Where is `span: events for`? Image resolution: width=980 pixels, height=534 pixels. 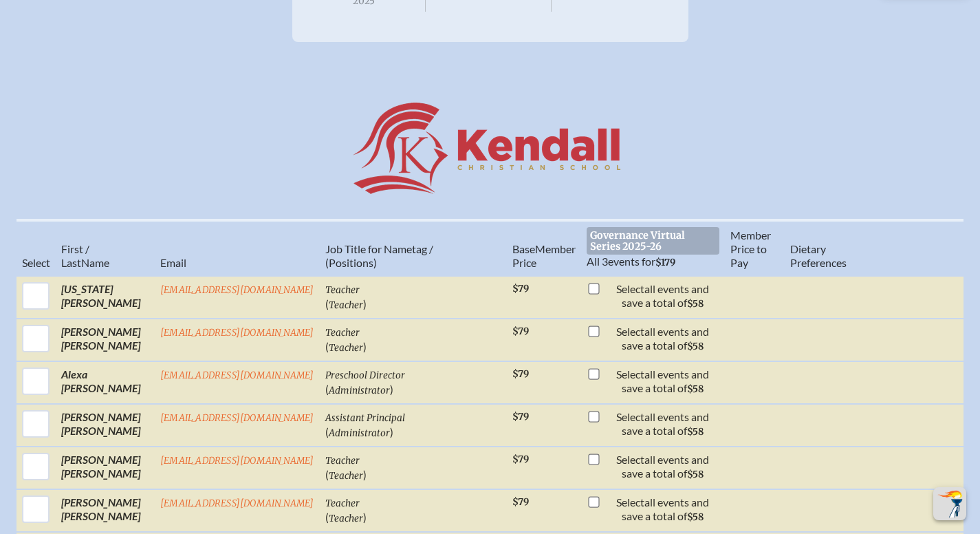
span: events for is located at coordinates (631, 261).